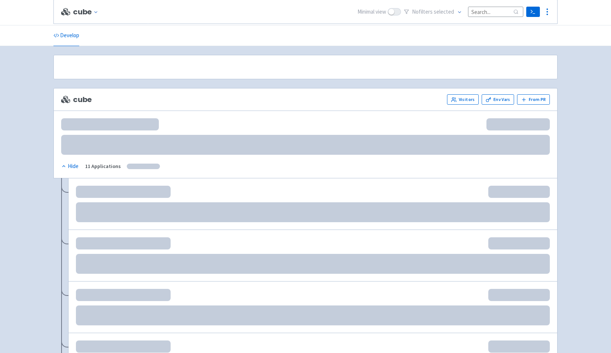 Image resolution: width=611 pixels, height=353 pixels. What do you see at coordinates (497, 99) in the screenshot?
I see `a: Env Vars` at bounding box center [497, 99].